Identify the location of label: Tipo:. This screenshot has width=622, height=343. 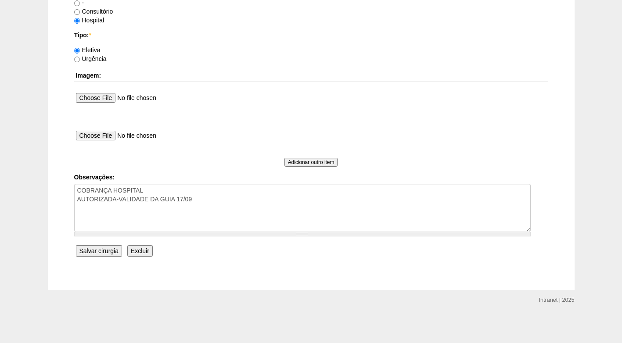
(311, 35).